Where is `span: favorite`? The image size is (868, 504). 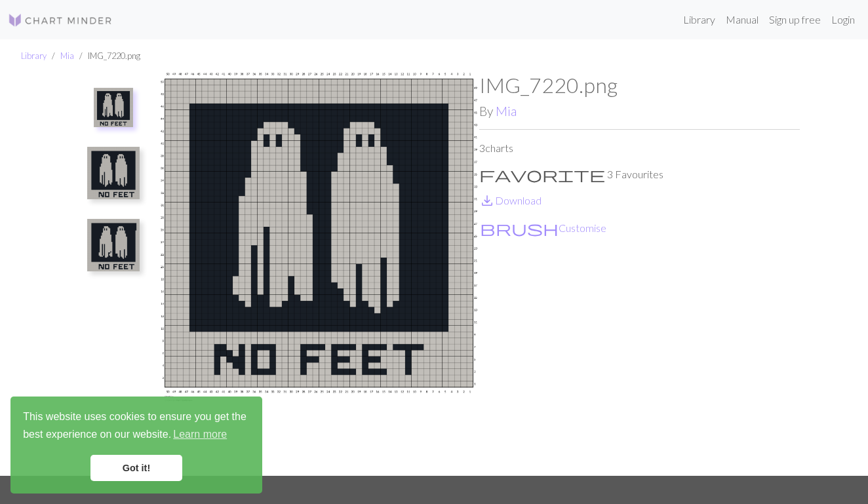
span: favorite is located at coordinates (542, 175).